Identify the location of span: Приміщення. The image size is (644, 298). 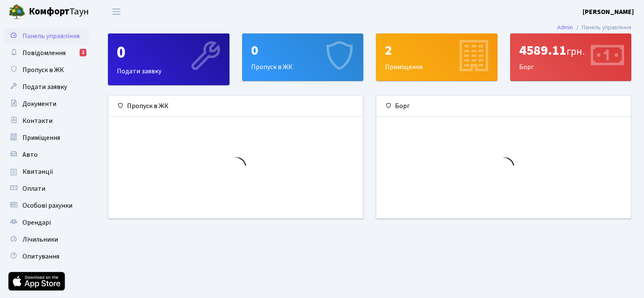
(41, 138).